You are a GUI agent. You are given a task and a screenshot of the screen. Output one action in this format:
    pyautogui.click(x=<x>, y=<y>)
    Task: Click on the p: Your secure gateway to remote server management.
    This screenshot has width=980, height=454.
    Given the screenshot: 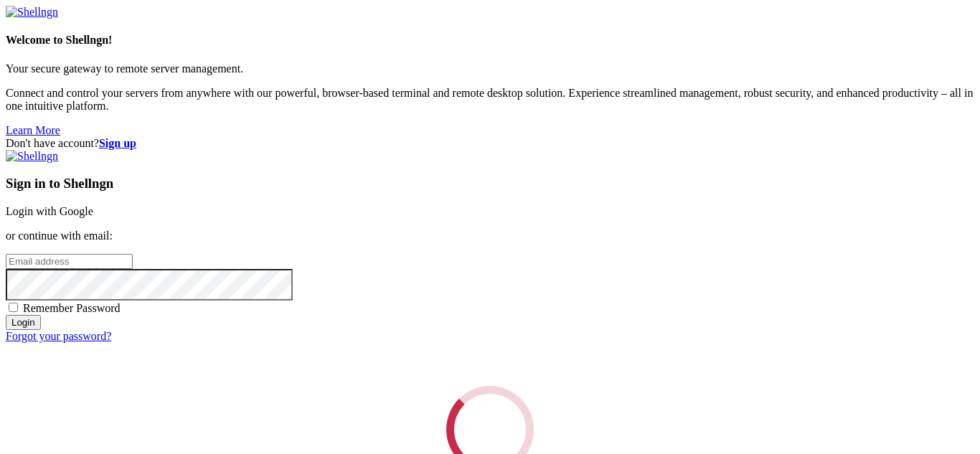 What is the action you would take?
    pyautogui.click(x=490, y=69)
    